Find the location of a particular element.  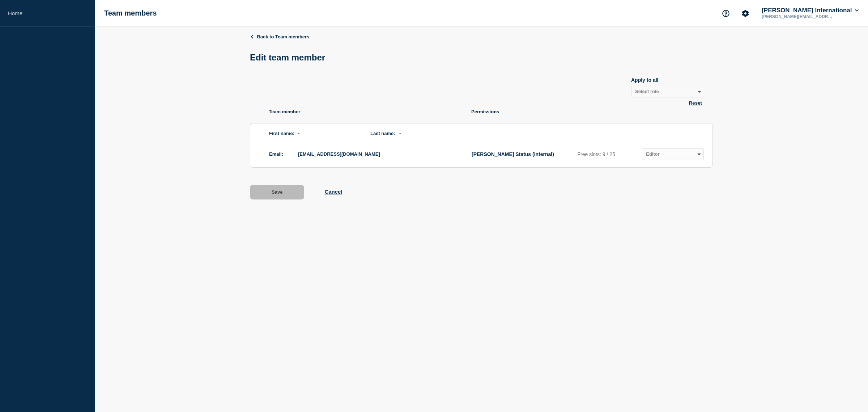

button: Reset is located at coordinates (695, 103).